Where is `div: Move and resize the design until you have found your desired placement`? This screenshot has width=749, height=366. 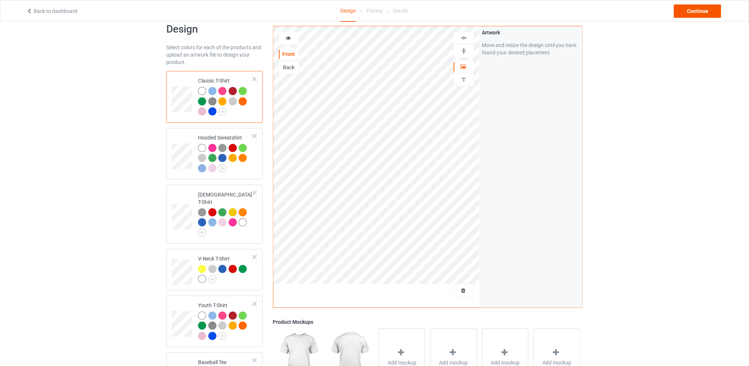
div: Move and resize the design until you have found your desired placement is located at coordinates (531, 49).